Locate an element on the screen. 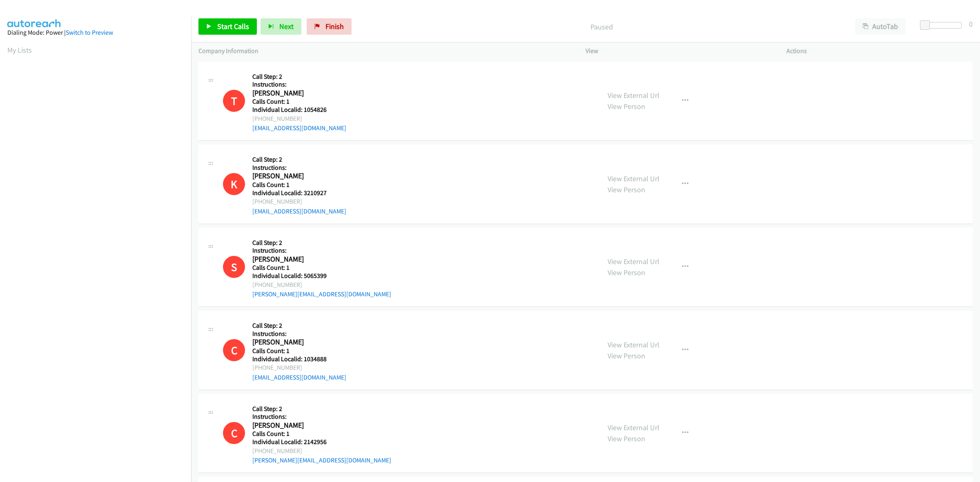 The height and width of the screenshot is (482, 980). h5: Individual Localid: 2142956 is located at coordinates (322, 442).